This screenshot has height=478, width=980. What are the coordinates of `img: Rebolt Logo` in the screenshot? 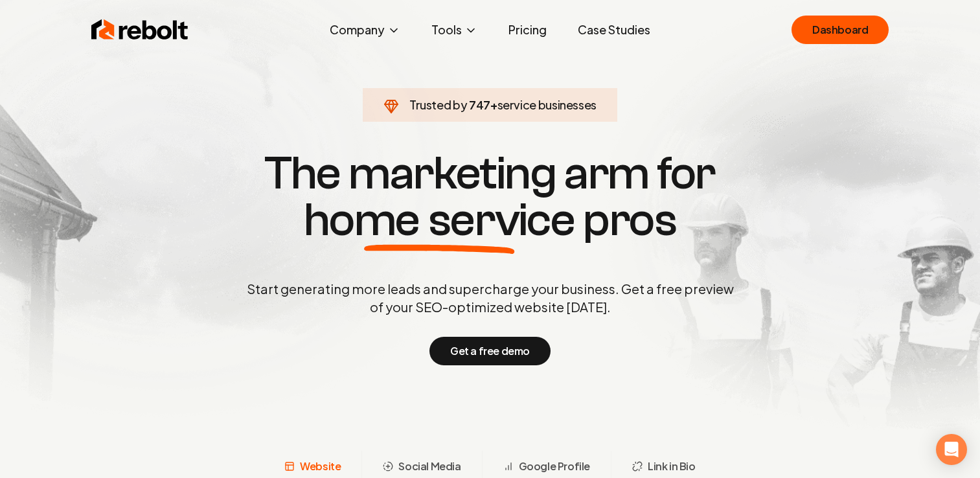 It's located at (140, 30).